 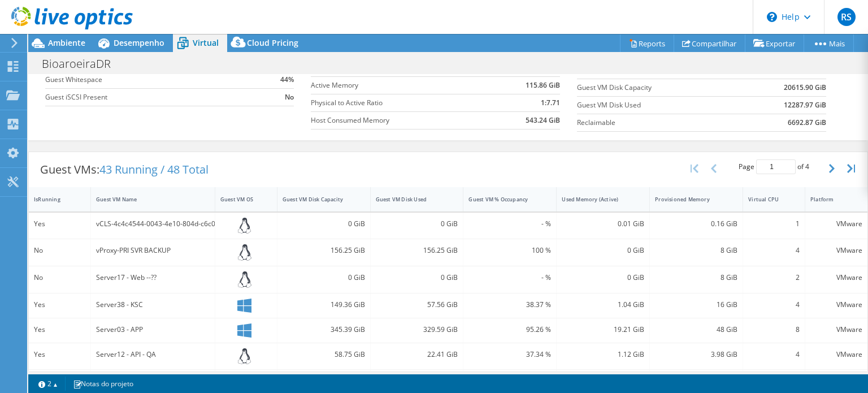 I want to click on div: 57.56 GiB, so click(x=417, y=304).